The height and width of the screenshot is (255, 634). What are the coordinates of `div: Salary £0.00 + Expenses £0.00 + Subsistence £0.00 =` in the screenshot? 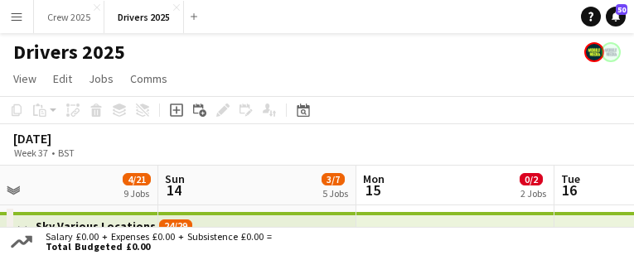 It's located at (155, 242).